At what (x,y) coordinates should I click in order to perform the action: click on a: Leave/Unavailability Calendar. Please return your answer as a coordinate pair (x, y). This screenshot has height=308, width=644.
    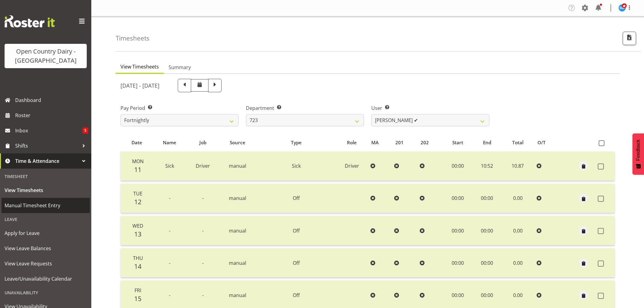
    Looking at the image, I should click on (46, 279).